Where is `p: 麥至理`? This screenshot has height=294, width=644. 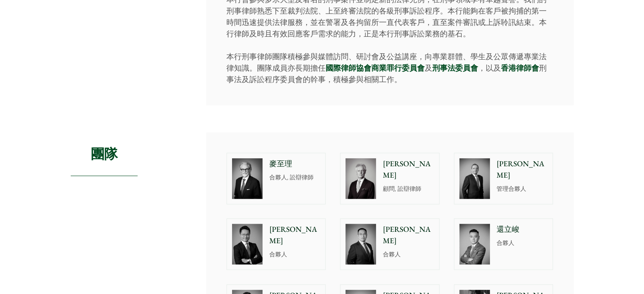 p: 麥至理 is located at coordinates (294, 164).